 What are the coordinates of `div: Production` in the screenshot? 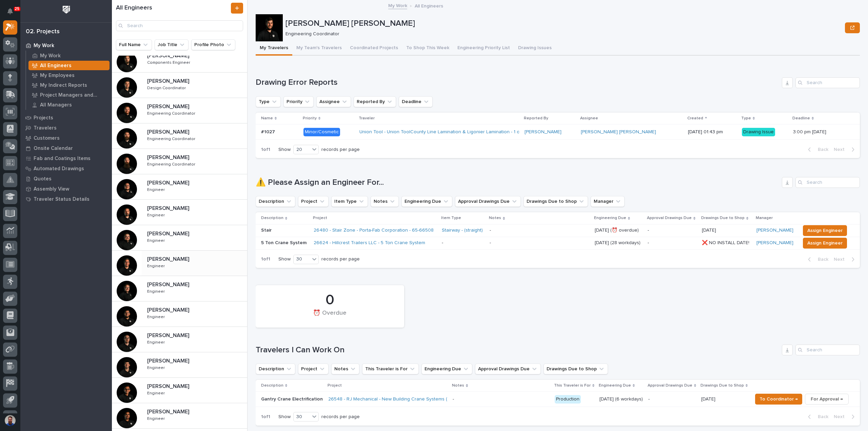 It's located at (568, 399).